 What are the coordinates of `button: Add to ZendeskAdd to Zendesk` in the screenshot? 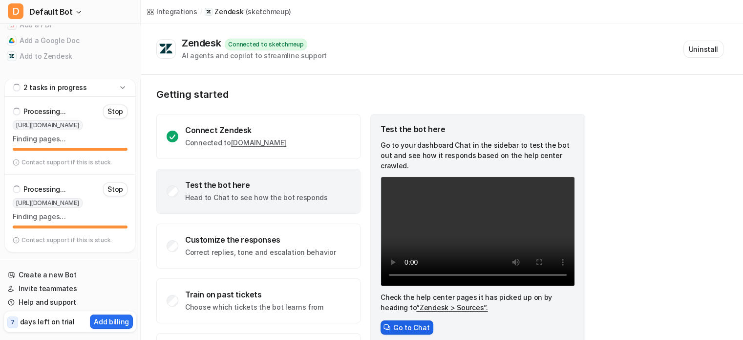 It's located at (70, 56).